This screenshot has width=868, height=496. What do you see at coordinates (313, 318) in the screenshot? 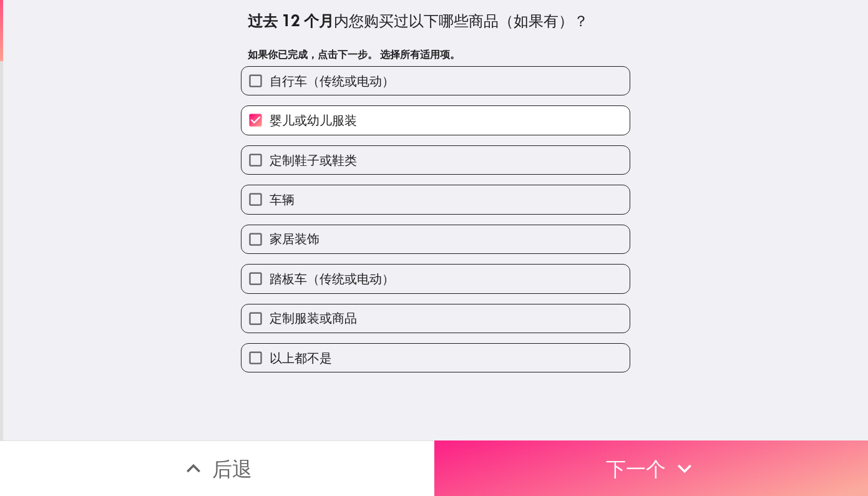
I see `span: 定制服装或商品` at bounding box center [313, 318].